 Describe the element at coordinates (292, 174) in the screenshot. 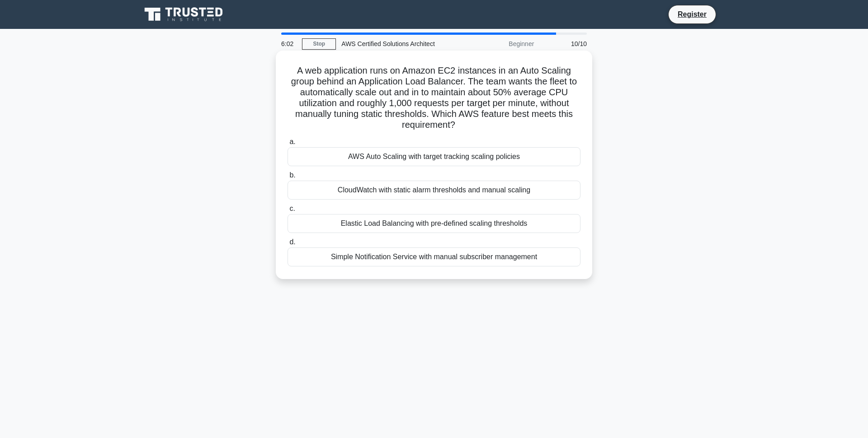

I see `span: b.` at that location.